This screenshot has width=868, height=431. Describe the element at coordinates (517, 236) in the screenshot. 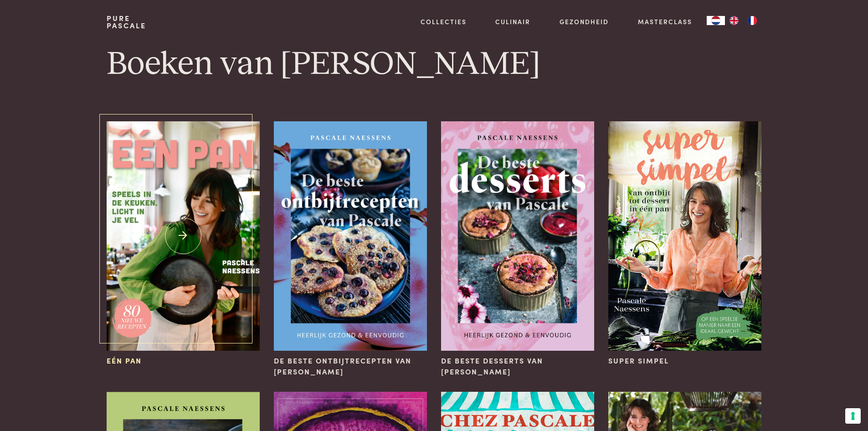

I see `img: De beste desserts van Pascale` at that location.